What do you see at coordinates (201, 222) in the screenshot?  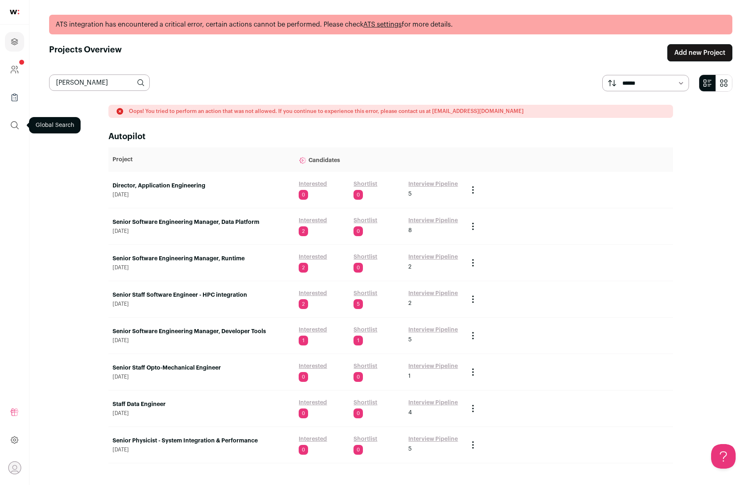 I see `a: Senior Software Engineering Manager, Data Platform` at bounding box center [201, 222].